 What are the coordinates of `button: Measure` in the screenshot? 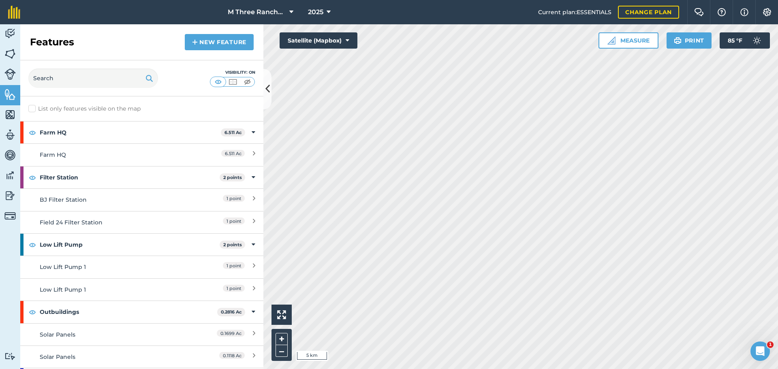 It's located at (628, 41).